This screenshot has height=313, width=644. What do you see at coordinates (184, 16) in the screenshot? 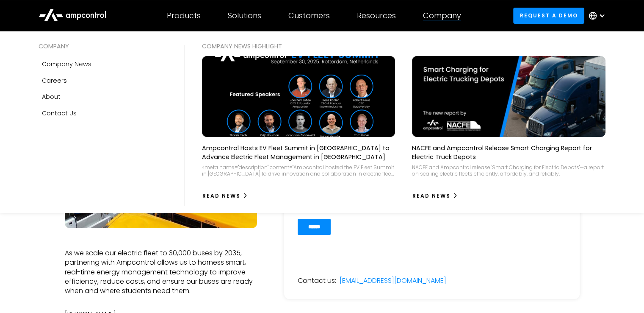
I see `div: Products` at bounding box center [184, 16].